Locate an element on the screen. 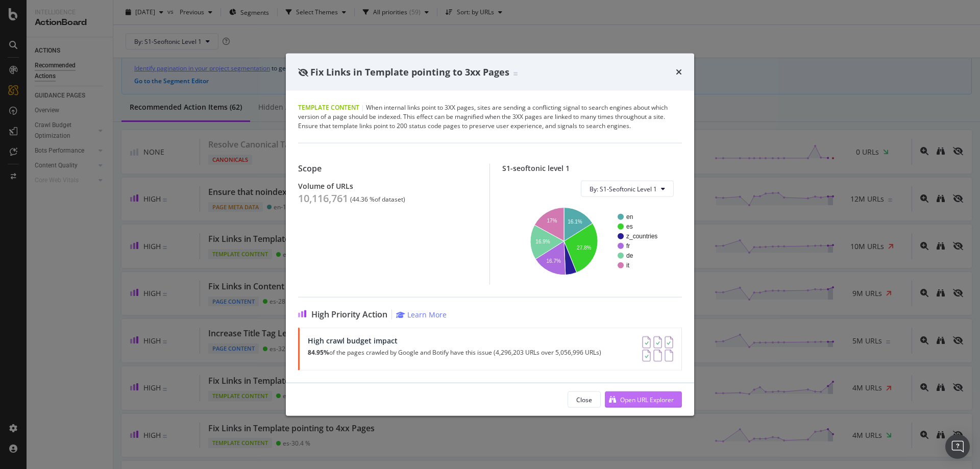 This screenshot has height=469, width=980. div: eye-slash is located at coordinates (303, 72).